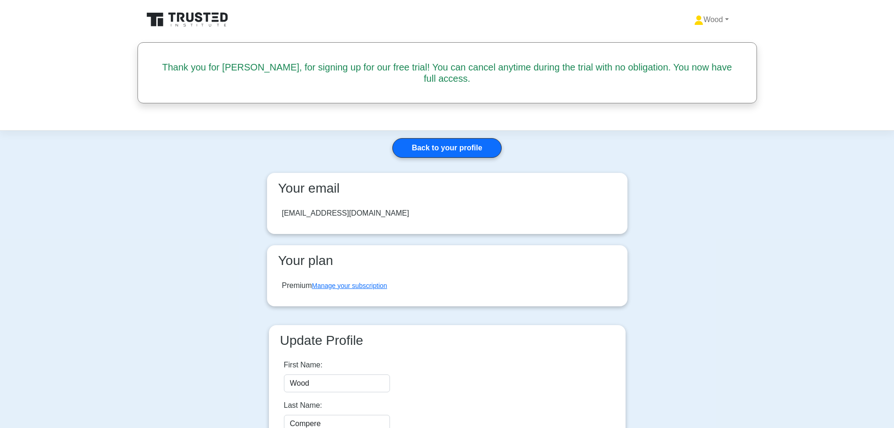 This screenshot has height=428, width=894. Describe the element at coordinates (447, 188) in the screenshot. I see `h3: Your email` at that location.